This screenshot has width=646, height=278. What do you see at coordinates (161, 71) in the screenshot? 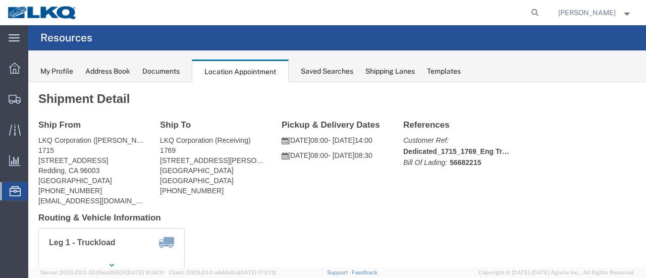
I see `div: Documents` at bounding box center [161, 71].